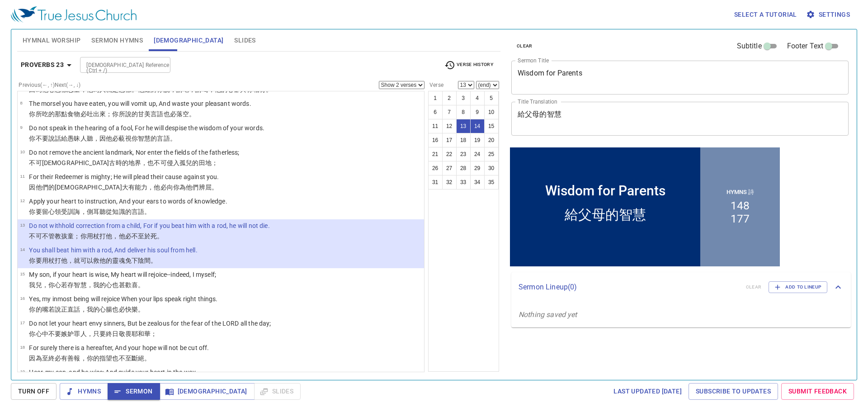 This screenshot has height=412, width=868. What do you see at coordinates (478, 168) in the screenshot?
I see `button: 29` at bounding box center [478, 168].